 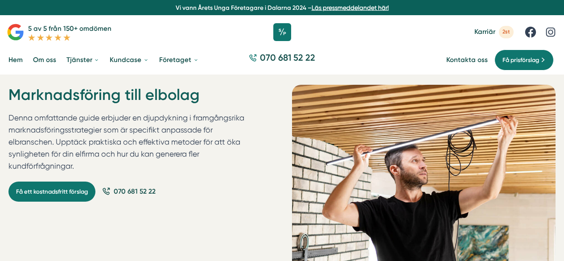 I want to click on a: Karriär 2st, so click(x=494, y=32).